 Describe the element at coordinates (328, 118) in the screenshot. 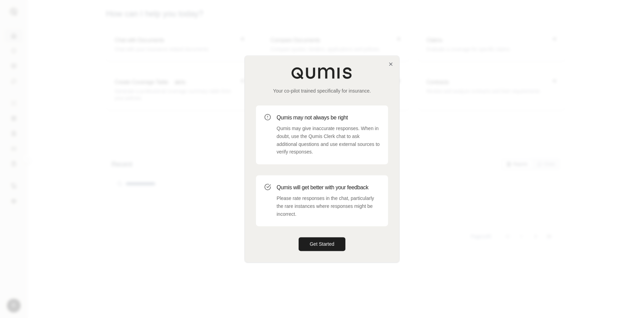

I see `h3: Qumis may not always be right` at that location.